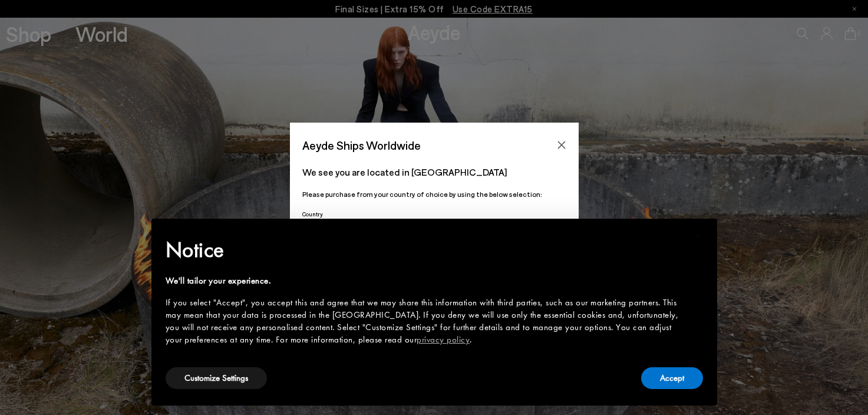 The width and height of the screenshot is (868, 415). I want to click on button: Accept, so click(672, 378).